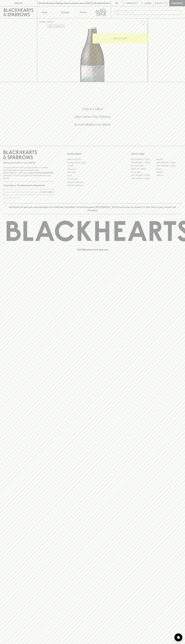  What do you see at coordinates (92, 166) in the screenshot?
I see `a: Careers` at bounding box center [92, 166].